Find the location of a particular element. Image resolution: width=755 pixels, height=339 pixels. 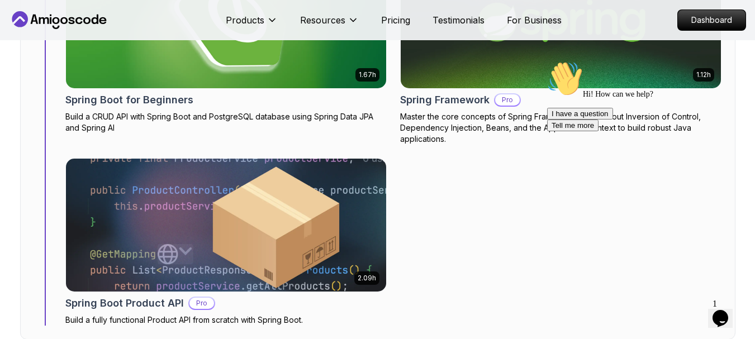

button: I have a question is located at coordinates (37, 57).